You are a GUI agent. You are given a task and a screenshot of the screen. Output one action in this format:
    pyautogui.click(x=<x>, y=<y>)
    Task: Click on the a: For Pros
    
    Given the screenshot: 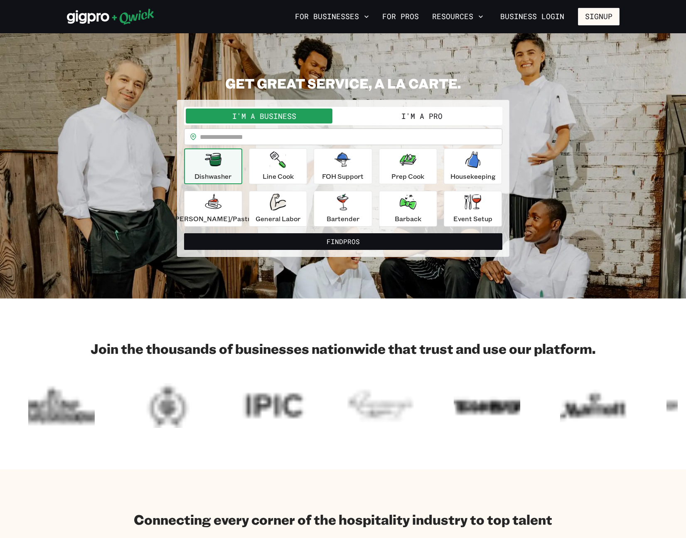 What is the action you would take?
    pyautogui.click(x=401, y=17)
    